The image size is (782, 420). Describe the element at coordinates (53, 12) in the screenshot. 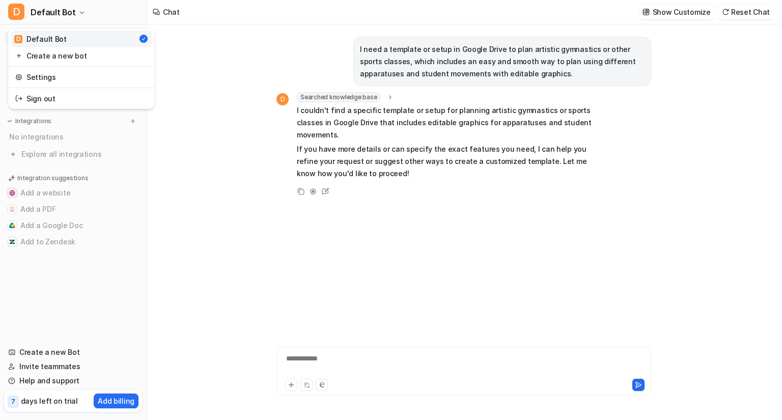

I see `span: Default Bot` at that location.